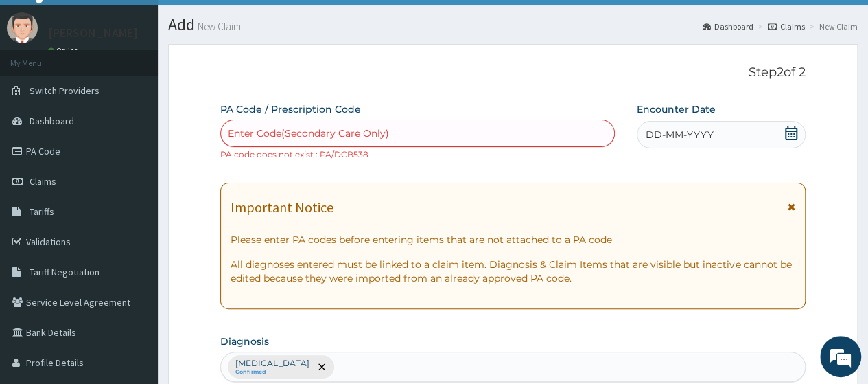  I want to click on span: Tariffs, so click(42, 211).